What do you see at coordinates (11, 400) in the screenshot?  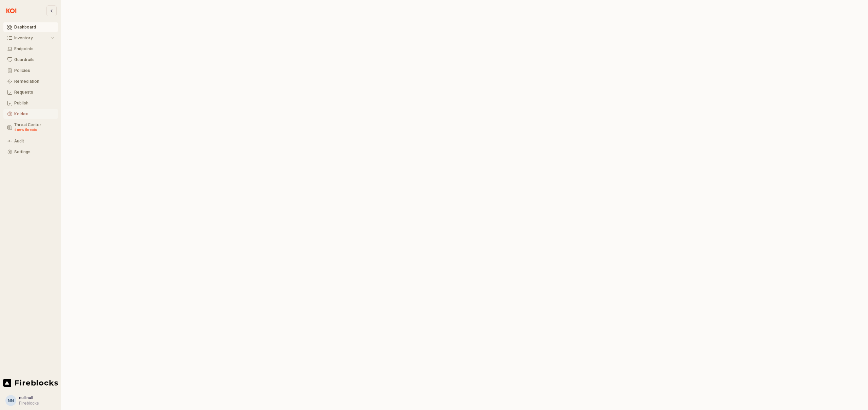 I see `div: nn` at bounding box center [11, 400].